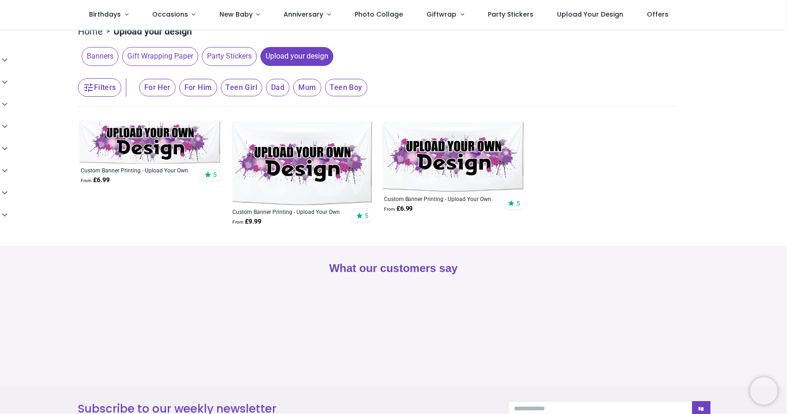 This screenshot has height=414, width=787. What do you see at coordinates (247, 222) in the screenshot?
I see `strong: £ 9.99` at bounding box center [247, 222].